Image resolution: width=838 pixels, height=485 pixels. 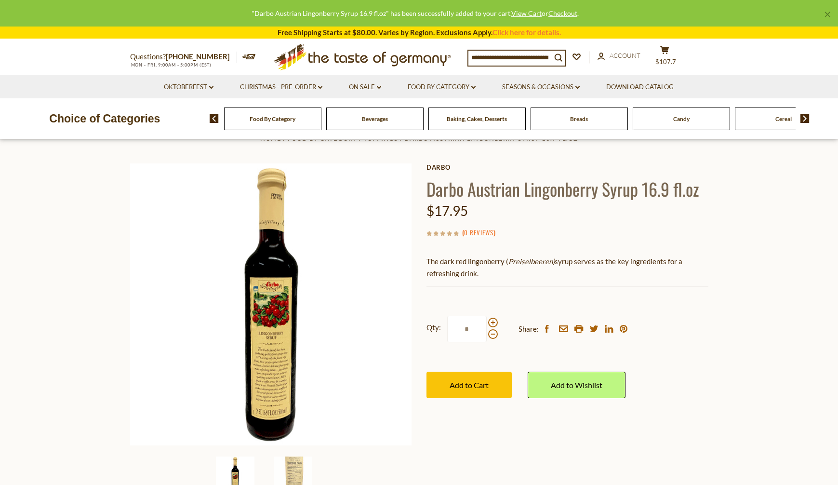 I want to click on a: Checkout, so click(x=563, y=13).